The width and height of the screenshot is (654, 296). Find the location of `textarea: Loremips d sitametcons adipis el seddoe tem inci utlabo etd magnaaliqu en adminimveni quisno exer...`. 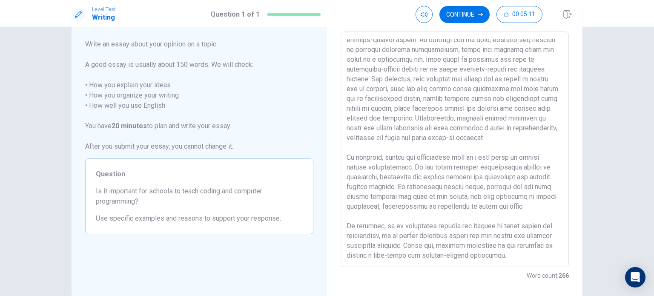

textarea: Loremips d sitametcons adipis el seddoe tem inci utlabo etd magnaaliqu en adminimveni quisno exer... is located at coordinates (455, 149).